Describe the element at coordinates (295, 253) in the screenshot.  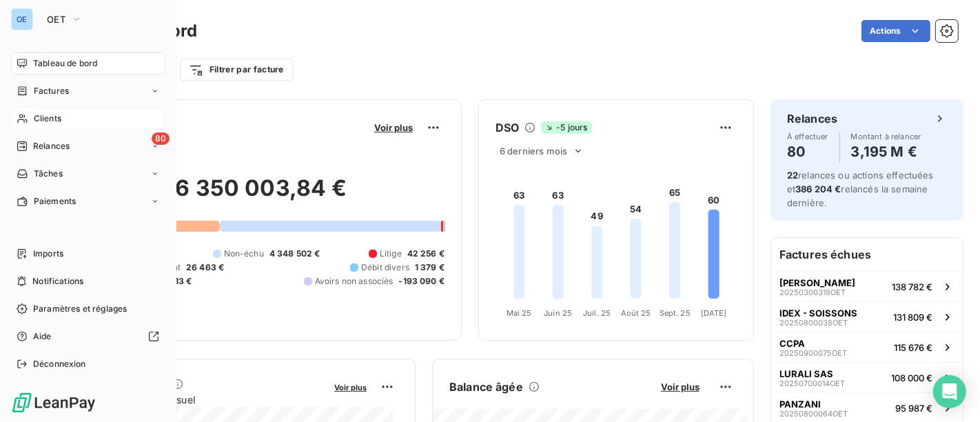
I see `span: 4 348 502 €` at that location.